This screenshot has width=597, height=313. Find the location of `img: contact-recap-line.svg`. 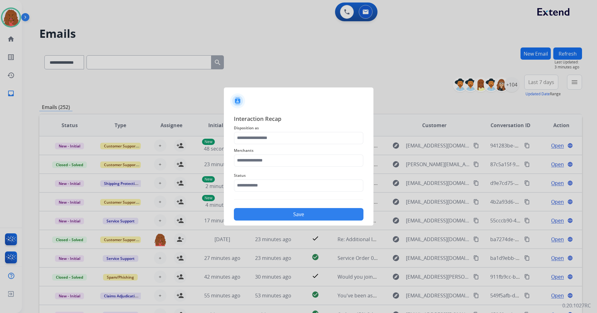

img: contact-recap-line.svg is located at coordinates (298, 199).